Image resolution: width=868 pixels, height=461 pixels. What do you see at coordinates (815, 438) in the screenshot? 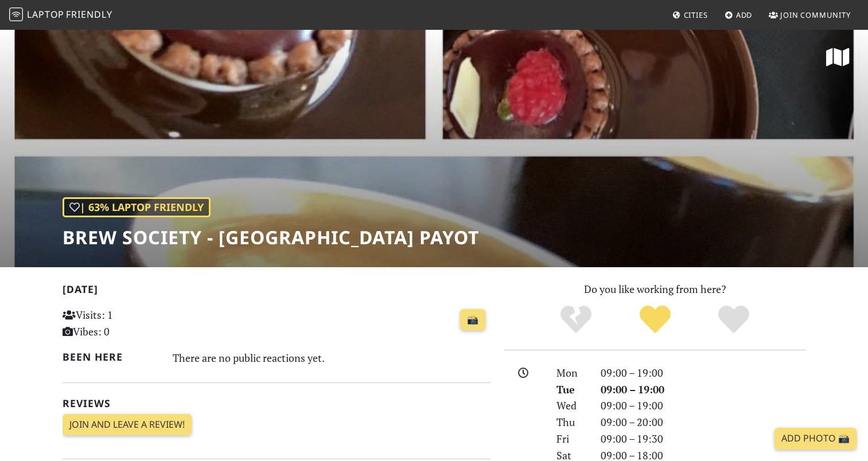
I see `a: Add Photo 📸` at bounding box center [815, 438].